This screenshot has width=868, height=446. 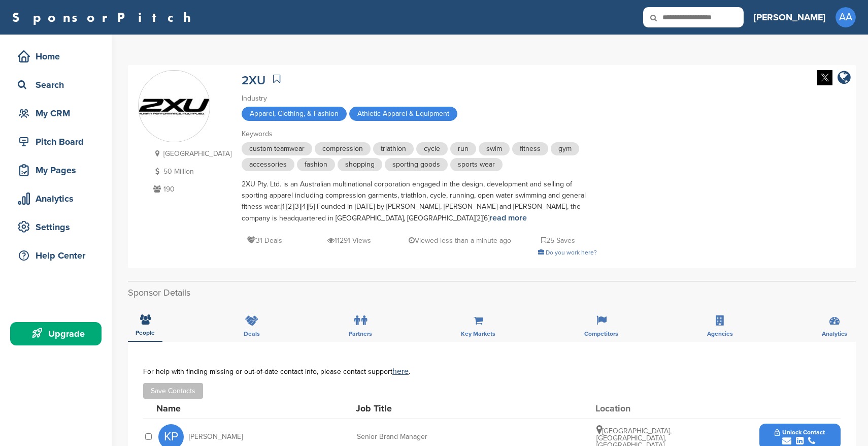 What do you see at coordinates (846, 17) in the screenshot?
I see `span: AA` at bounding box center [846, 17].